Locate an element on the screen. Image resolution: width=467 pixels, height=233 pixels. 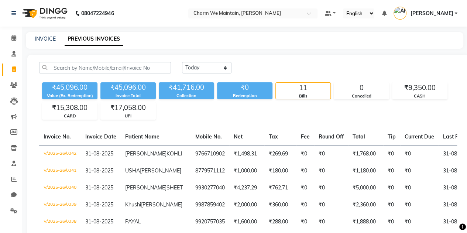
div: Invoice Total is located at coordinates (128, 96).